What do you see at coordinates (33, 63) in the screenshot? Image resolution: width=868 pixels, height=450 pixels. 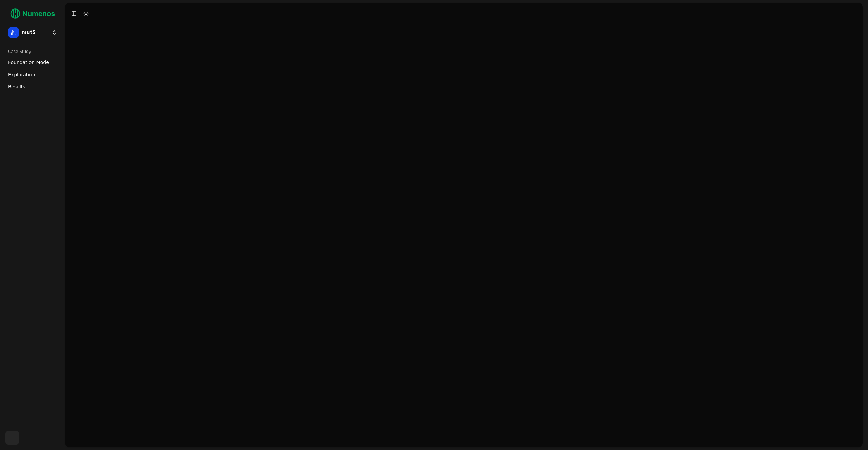 I see `a: Foundation Model` at bounding box center [33, 63].